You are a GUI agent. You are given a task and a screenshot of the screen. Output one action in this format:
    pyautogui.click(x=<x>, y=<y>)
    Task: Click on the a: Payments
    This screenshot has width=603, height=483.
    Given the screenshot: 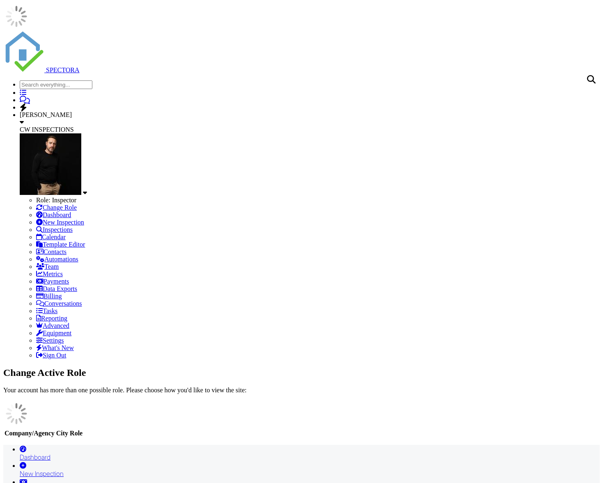 What is the action you would take?
    pyautogui.click(x=53, y=281)
    